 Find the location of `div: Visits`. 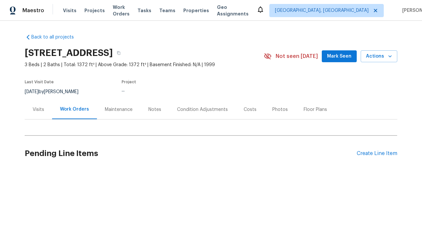

div: Visits is located at coordinates (38, 110).